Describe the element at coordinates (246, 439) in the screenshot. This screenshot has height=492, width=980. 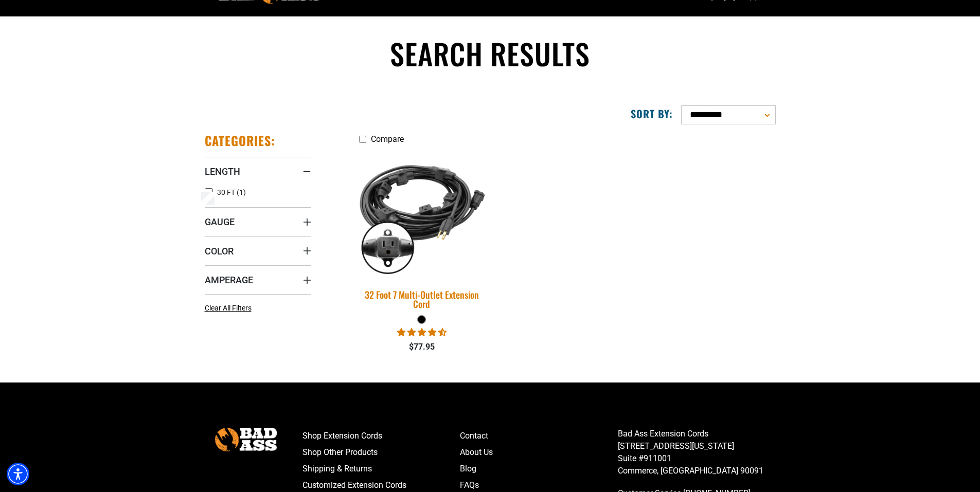
I see `img: Bad Ass Extension Cords` at that location.